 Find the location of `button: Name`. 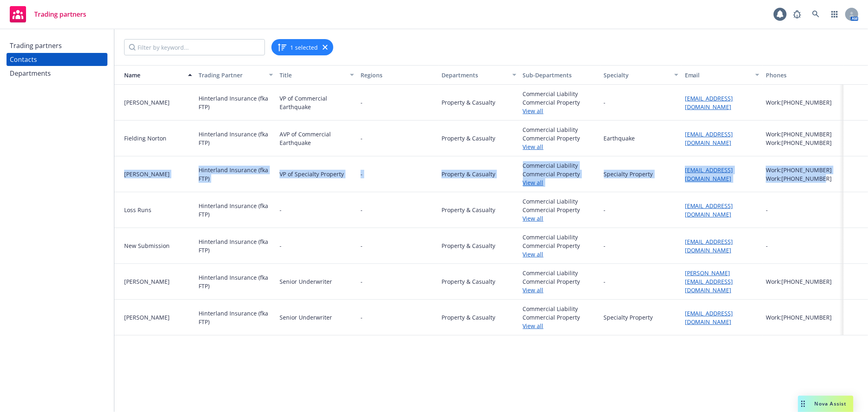

button: Name is located at coordinates (154, 75).